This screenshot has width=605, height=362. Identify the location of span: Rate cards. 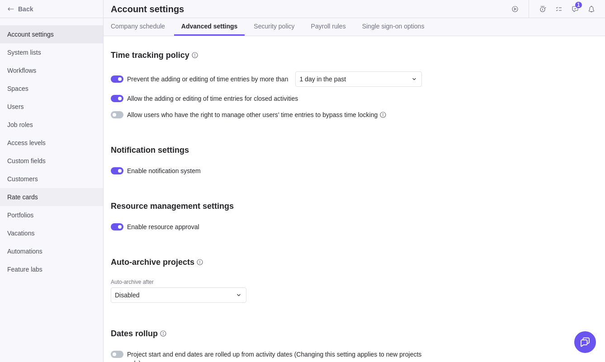
(52, 197).